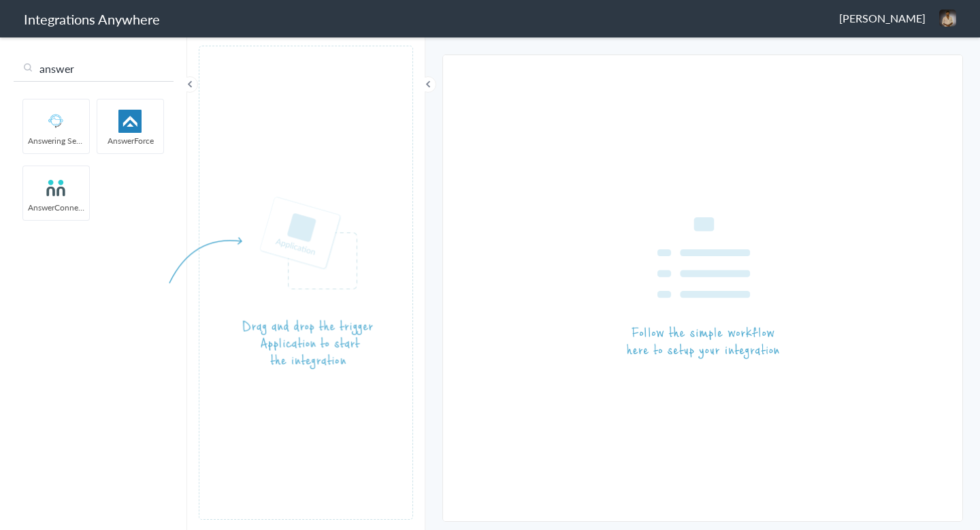  What do you see at coordinates (55, 121) in the screenshot?
I see `img: Answering_service.png` at bounding box center [55, 121].